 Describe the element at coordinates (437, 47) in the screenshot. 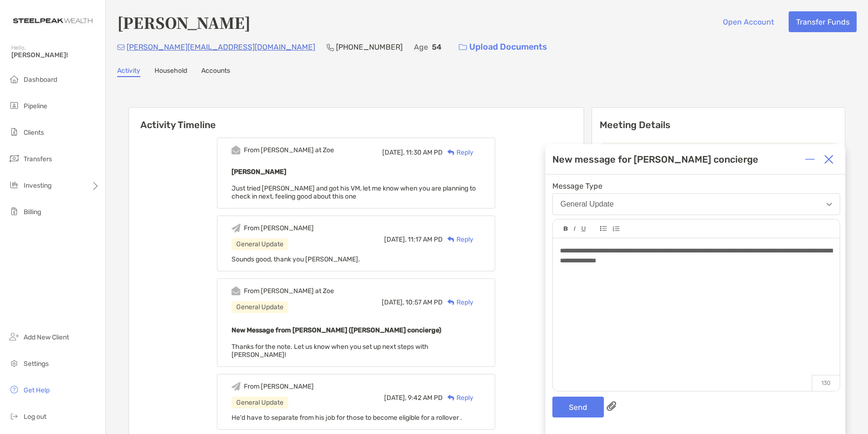

I see `p: 54` at that location.